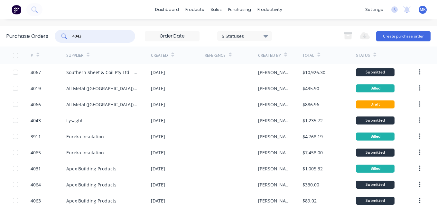 Image resolution: width=437 pixels, height=206 pixels. Describe the element at coordinates (172, 36) in the screenshot. I see `input: Order Date` at that location.